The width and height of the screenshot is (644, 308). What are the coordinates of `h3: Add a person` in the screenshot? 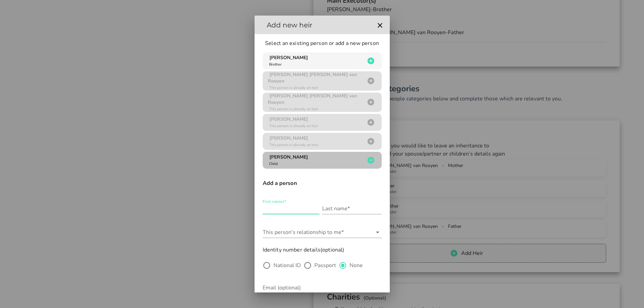 It's located at (322, 183).